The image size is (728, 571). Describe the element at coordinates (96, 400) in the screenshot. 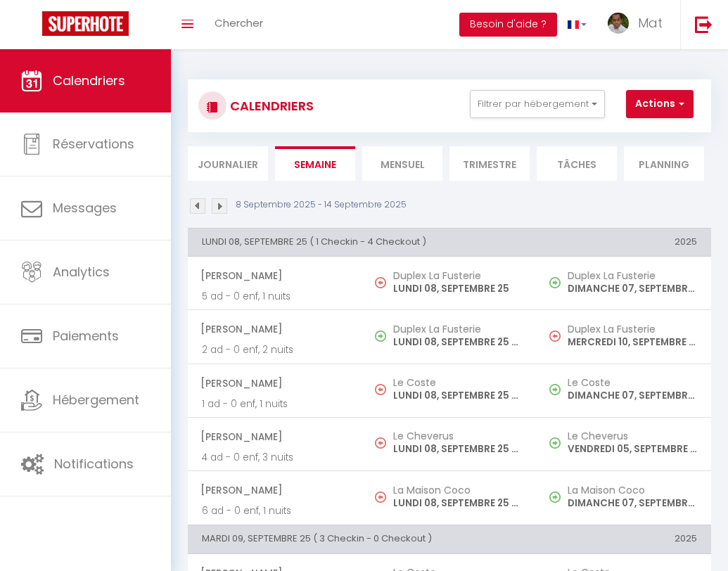

I see `span: Hébergement` at that location.